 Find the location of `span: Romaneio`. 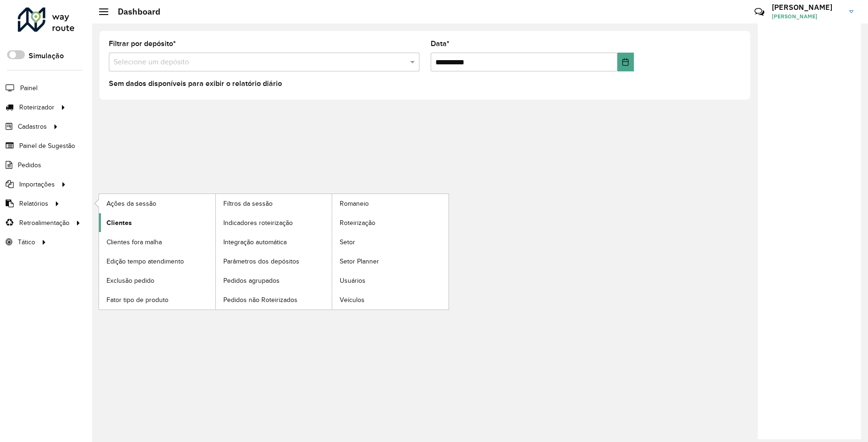

span: Romaneio is located at coordinates (355, 203).